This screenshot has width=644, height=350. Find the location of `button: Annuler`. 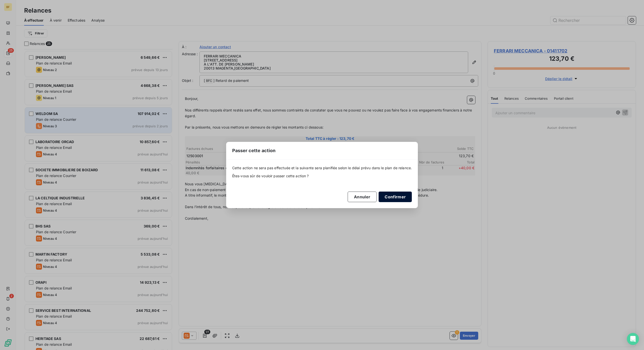

button: Annuler is located at coordinates (362, 197).